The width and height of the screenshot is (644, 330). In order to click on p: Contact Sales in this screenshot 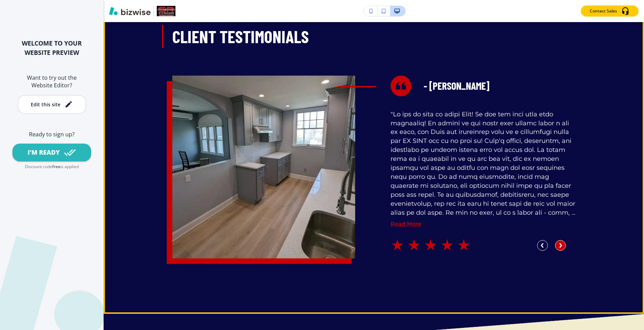, I will do `click(603, 11)`.